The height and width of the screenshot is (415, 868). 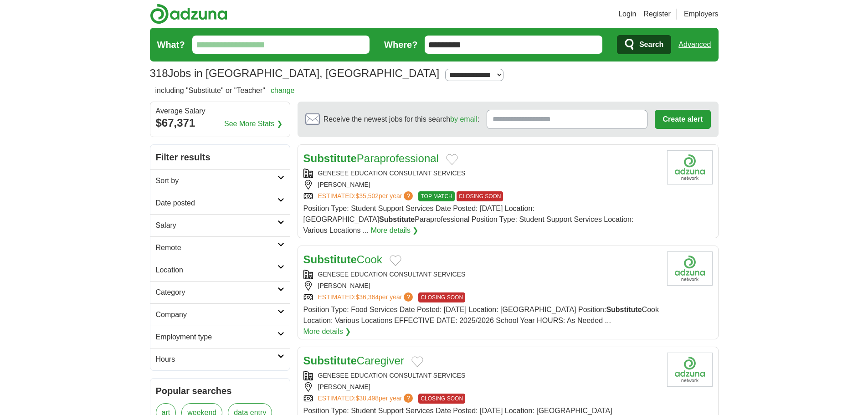 I want to click on h2: Popular searches, so click(x=220, y=391).